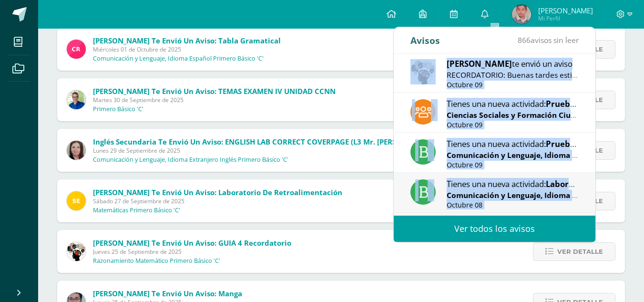 The image size is (644, 302). I want to click on div: Octubre 08, so click(513, 205).